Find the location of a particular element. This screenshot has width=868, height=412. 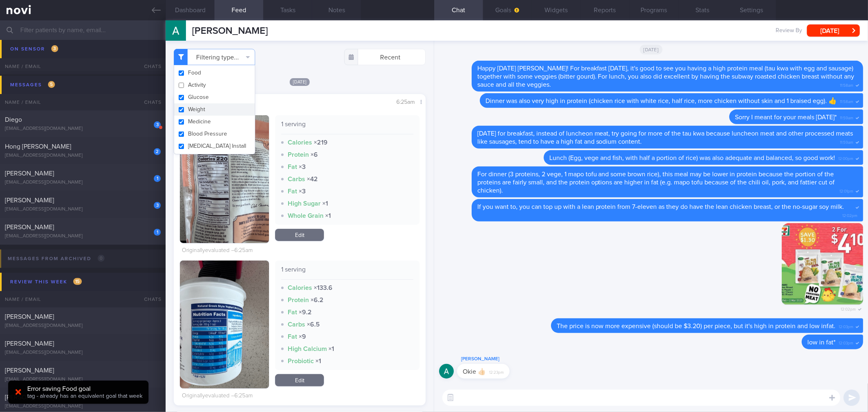

button: Blood Pressure is located at coordinates (215, 134).